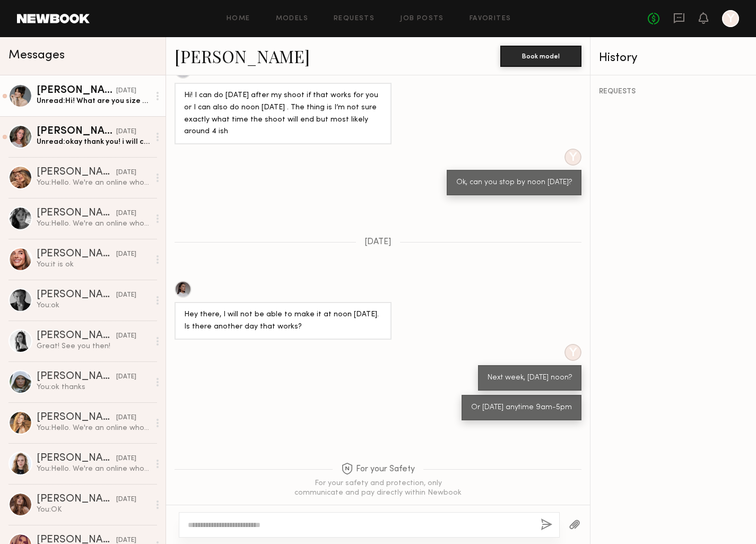 This screenshot has width=756, height=544. Describe the element at coordinates (422, 19) in the screenshot. I see `a: Job Posts` at that location.